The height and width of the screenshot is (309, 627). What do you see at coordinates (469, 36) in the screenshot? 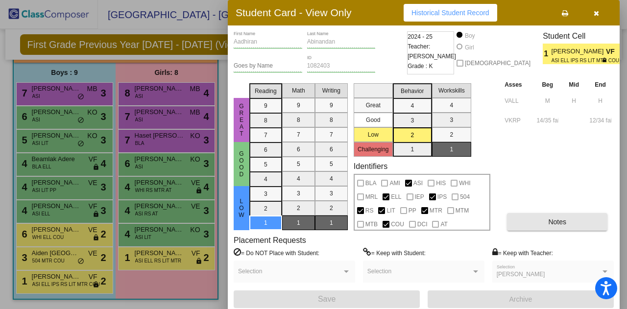
I see `div: Boy` at bounding box center [469, 36].